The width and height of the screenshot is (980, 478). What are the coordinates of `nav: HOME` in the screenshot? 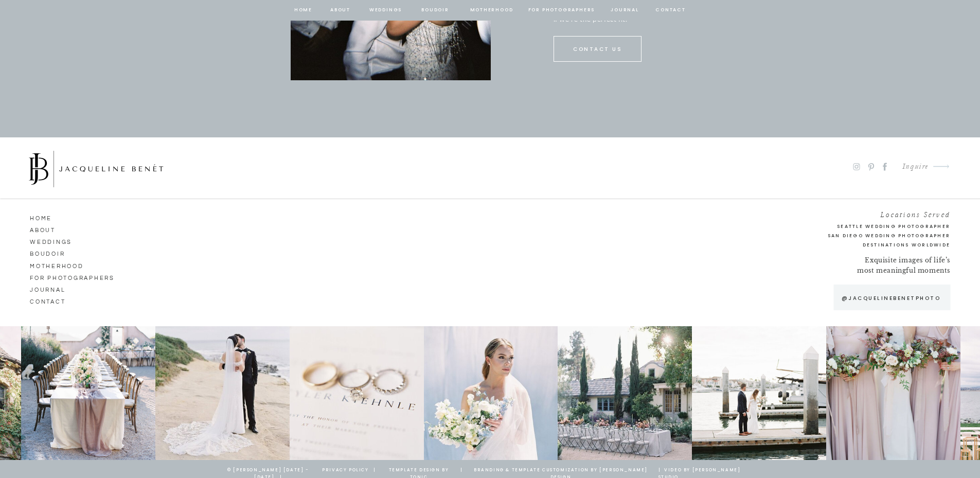 It's located at (59, 217).